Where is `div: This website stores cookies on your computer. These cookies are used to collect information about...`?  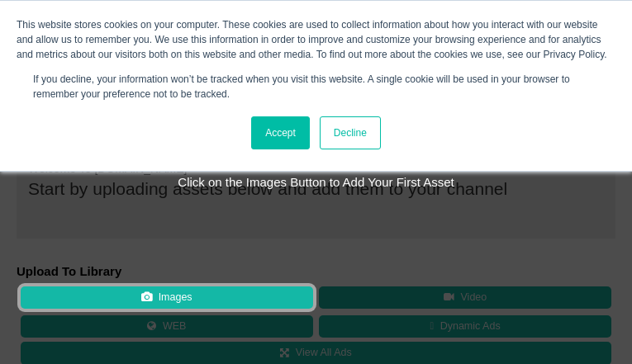
div: This website stores cookies on your computer. These cookies are used to collect information about... is located at coordinates (316, 40).